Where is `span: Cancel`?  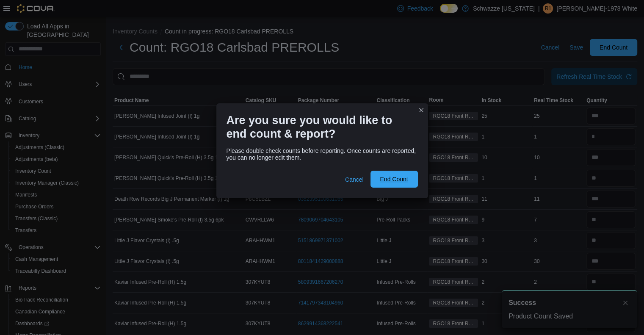 span: Cancel is located at coordinates (355, 180).